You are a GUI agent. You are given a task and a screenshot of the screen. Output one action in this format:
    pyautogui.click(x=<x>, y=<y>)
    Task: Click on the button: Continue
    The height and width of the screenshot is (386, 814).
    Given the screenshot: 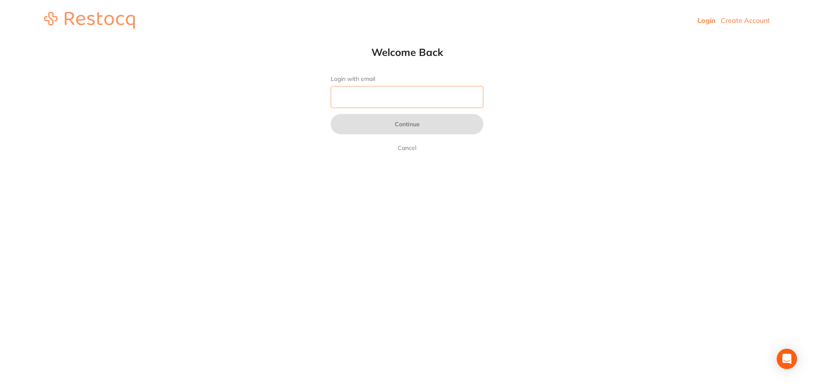 What is the action you would take?
    pyautogui.click(x=407, y=124)
    